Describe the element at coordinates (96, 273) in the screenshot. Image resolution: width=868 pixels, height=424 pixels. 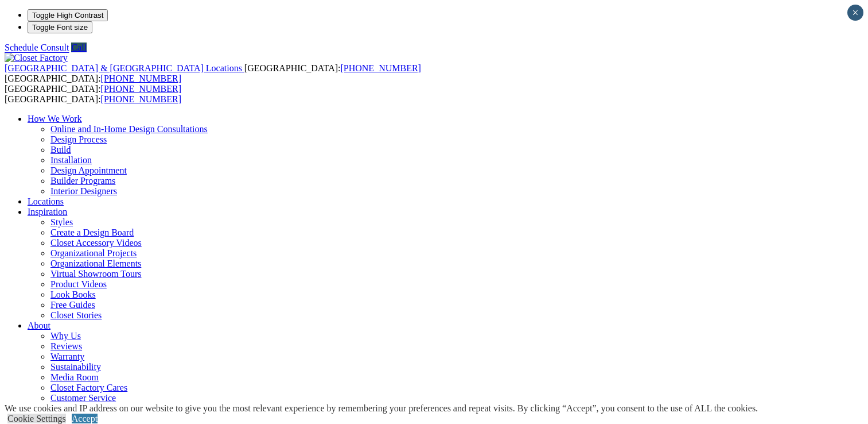
I see `a: Virtual Showroom Tours` at that location.